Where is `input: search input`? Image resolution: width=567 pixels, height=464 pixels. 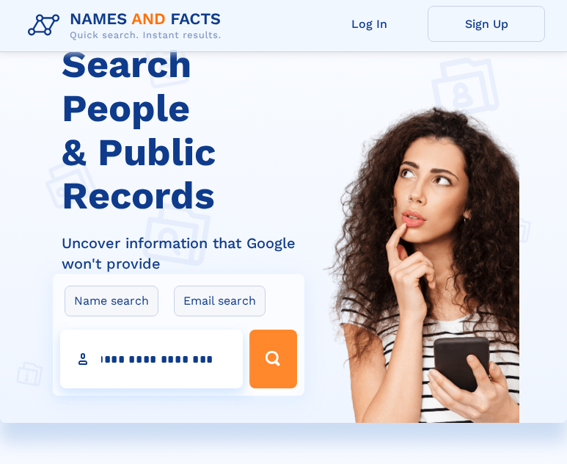
input: search input is located at coordinates (151, 359).